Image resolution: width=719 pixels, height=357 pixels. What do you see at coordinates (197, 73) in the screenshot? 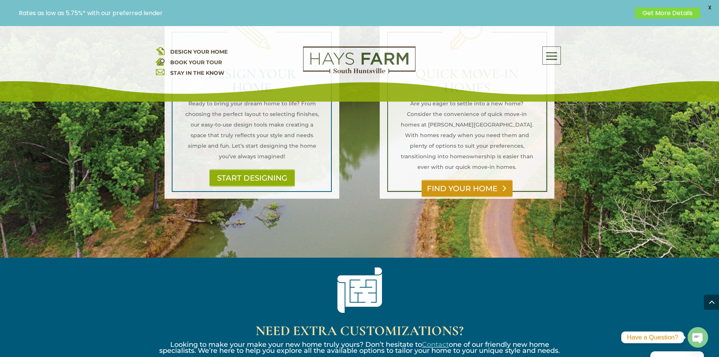
I see `a: STAY IN THE KNOW` at bounding box center [197, 73].